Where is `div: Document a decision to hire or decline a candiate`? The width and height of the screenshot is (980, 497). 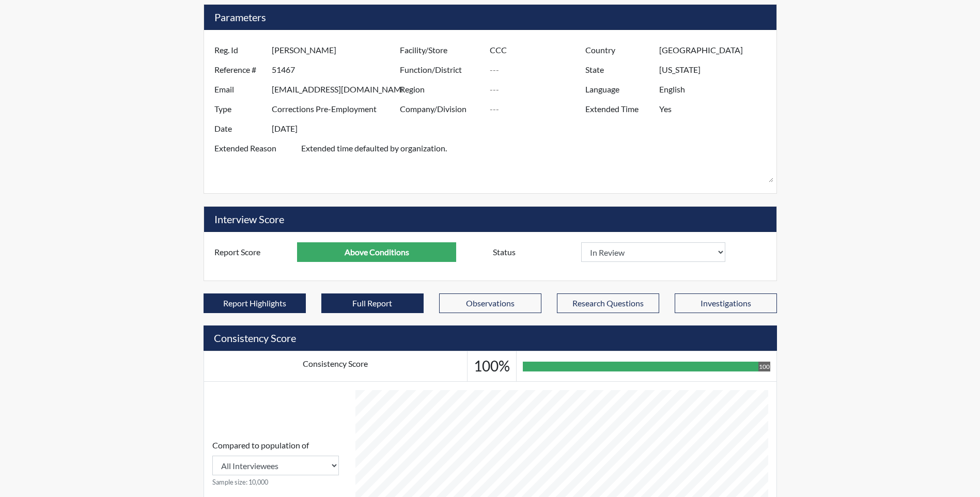
div: Document a decision to hire or decline a candiate is located at coordinates (629, 252).